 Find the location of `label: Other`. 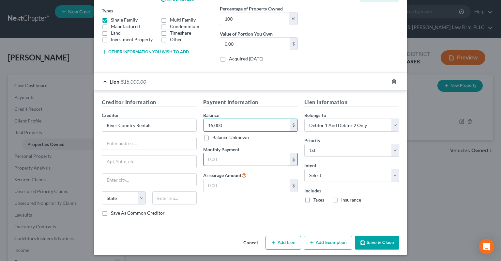

label: Other is located at coordinates (176, 39).